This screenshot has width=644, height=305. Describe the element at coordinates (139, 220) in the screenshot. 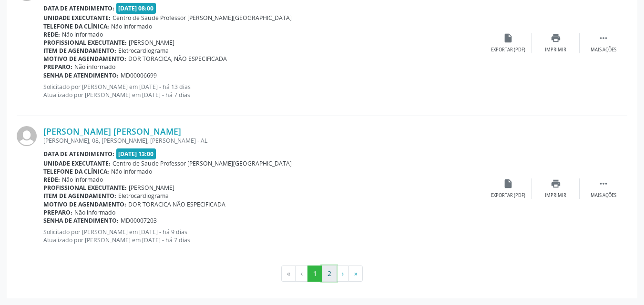

I see `span: MD00007203` at that location.